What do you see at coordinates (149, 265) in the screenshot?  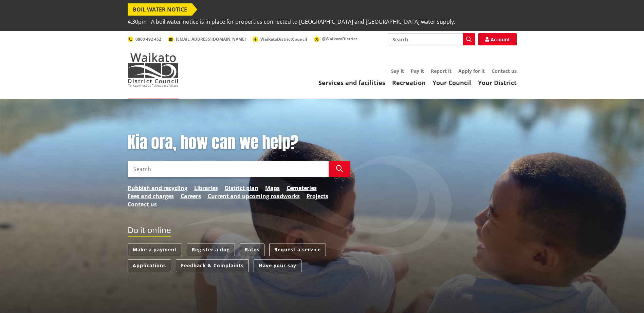 I see `a: Applications` at bounding box center [149, 265].